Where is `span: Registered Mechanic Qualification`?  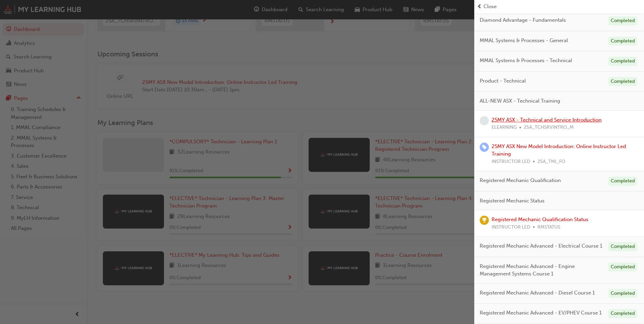 span: Registered Mechanic Qualification is located at coordinates (520, 180).